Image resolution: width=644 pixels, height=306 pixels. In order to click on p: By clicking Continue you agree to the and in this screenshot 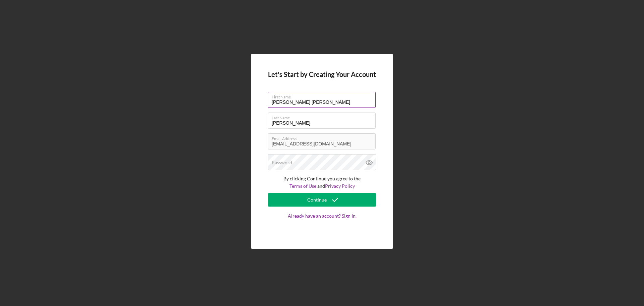, I will do `click(322, 182)`.